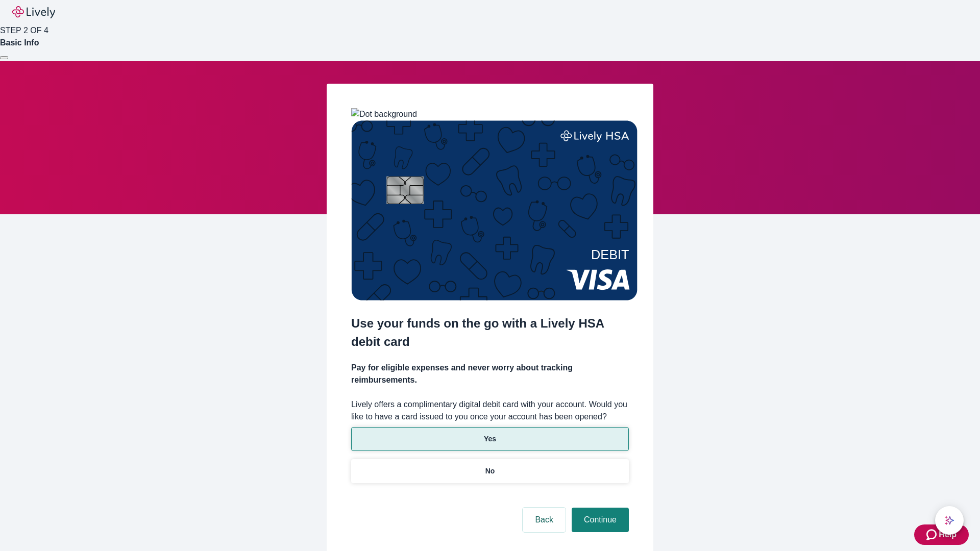  What do you see at coordinates (950, 520) in the screenshot?
I see `button: chat` at bounding box center [950, 520].